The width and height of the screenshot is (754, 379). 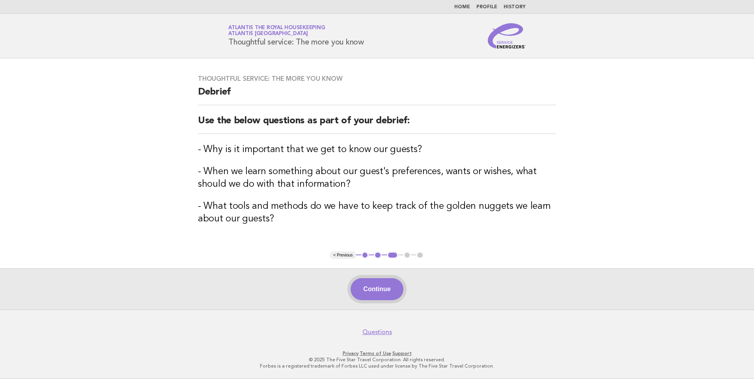 What do you see at coordinates (486, 7) in the screenshot?
I see `a: Profile` at bounding box center [486, 7].